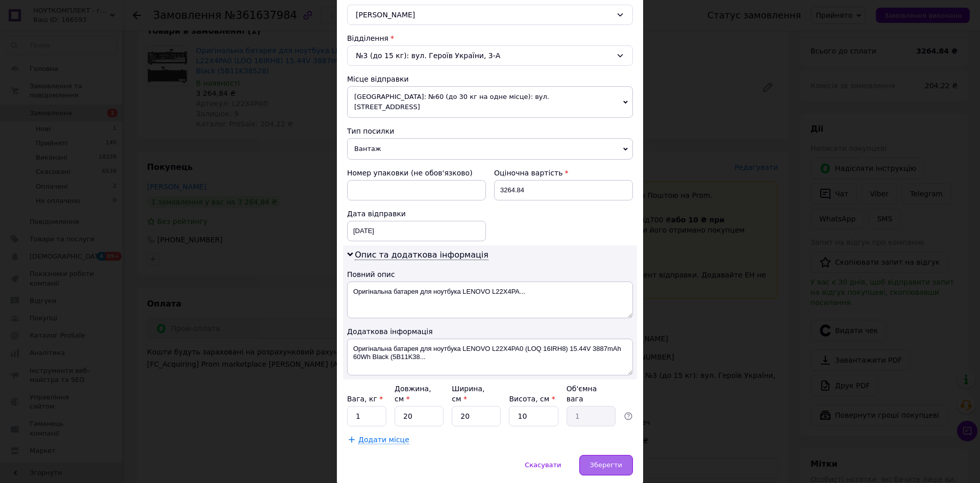 The image size is (980, 483). Describe the element at coordinates (564, 173) in the screenshot. I see `div: Оціночна вартість` at that location.